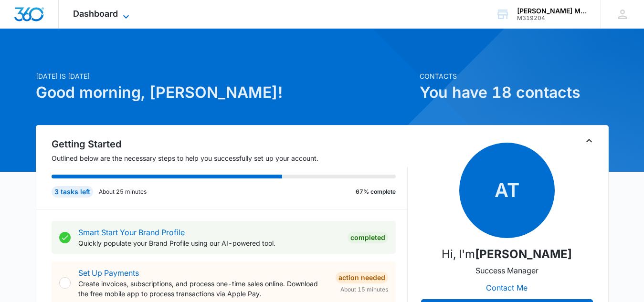 This screenshot has height=302, width=644. Describe the element at coordinates (230, 144) in the screenshot. I see `h2: Getting Started` at that location.